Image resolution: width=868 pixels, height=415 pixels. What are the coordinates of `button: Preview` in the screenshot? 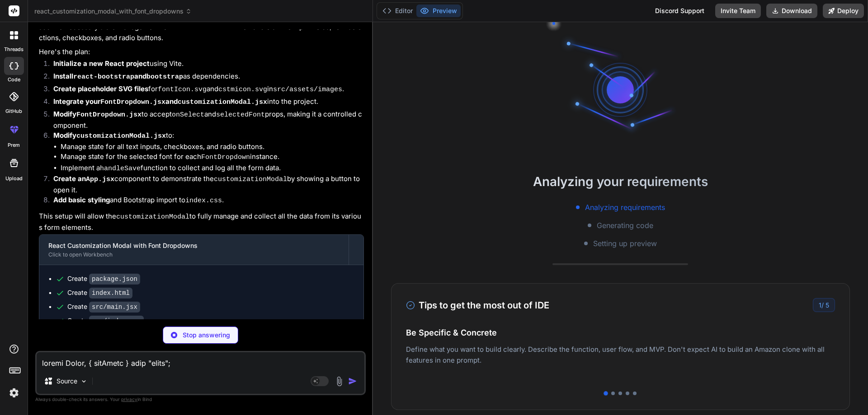 It's located at (438, 11).